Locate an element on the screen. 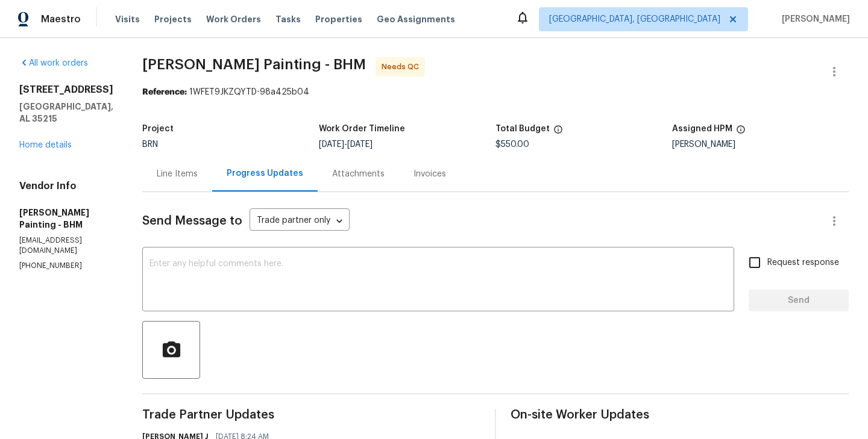 The height and width of the screenshot is (439, 868). div: Trade partner only is located at coordinates (299, 221).